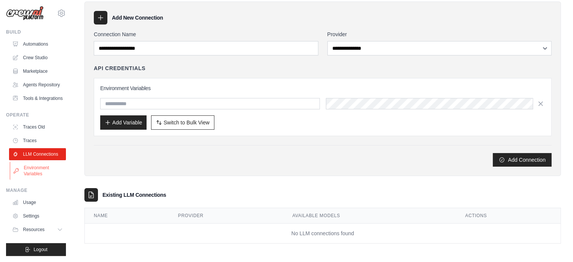 This screenshot has height=262, width=573. Describe the element at coordinates (38, 171) in the screenshot. I see `a: Environment Variables` at that location.